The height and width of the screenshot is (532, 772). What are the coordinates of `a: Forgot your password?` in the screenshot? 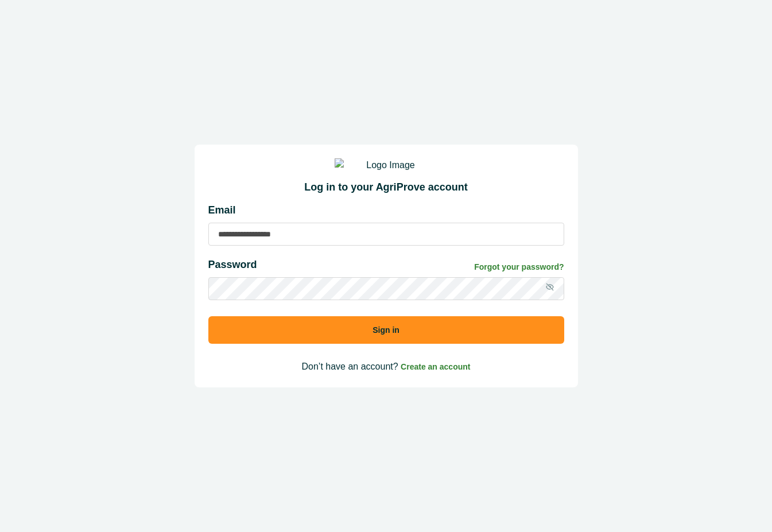 It's located at (519, 267).